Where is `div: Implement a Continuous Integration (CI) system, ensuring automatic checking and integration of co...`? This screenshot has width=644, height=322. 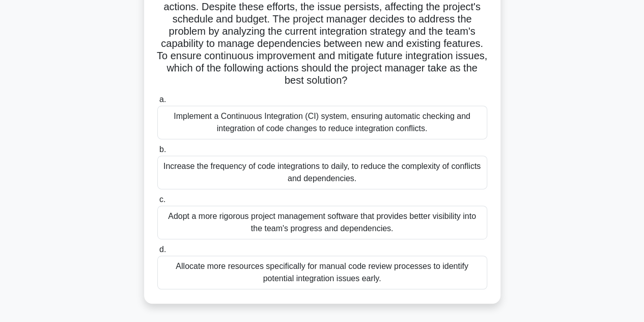 div: Implement a Continuous Integration (CI) system, ensuring automatic checking and integration of co... is located at coordinates (322, 122).